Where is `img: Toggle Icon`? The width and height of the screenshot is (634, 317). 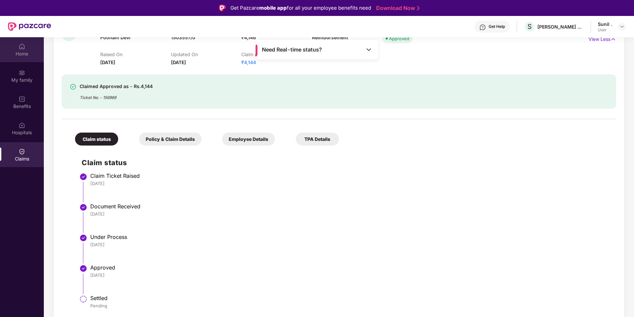 img: Toggle Icon is located at coordinates (369, 49).